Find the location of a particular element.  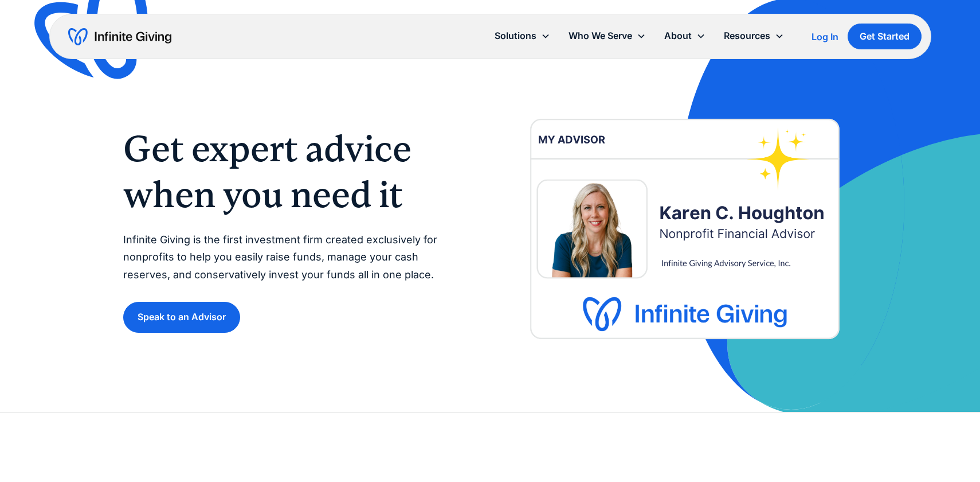

div: Log In is located at coordinates (825, 37).